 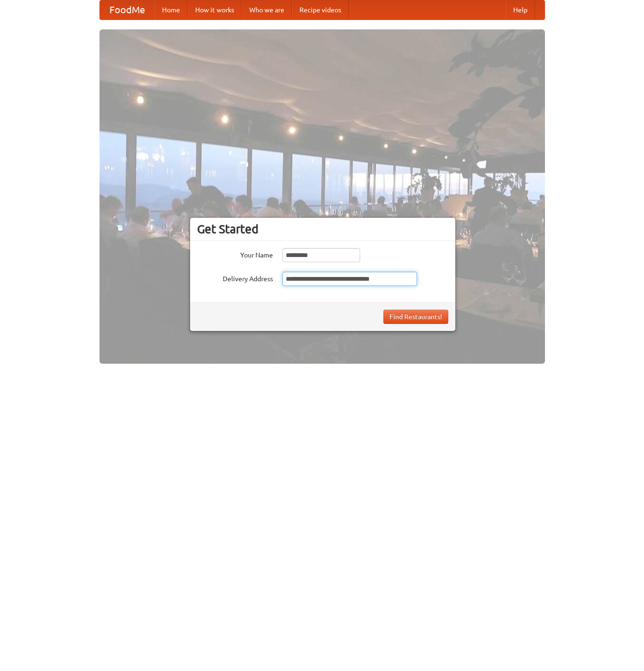 What do you see at coordinates (127, 10) in the screenshot?
I see `a: FoodMe` at bounding box center [127, 10].